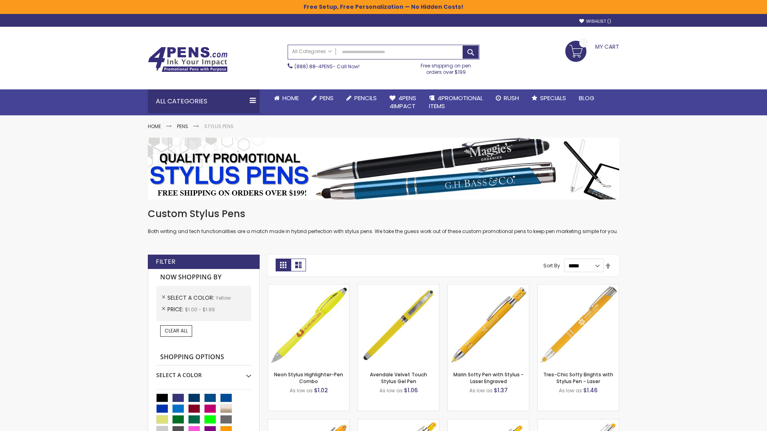 The height and width of the screenshot is (431, 767). Describe the element at coordinates (488, 288) in the screenshot. I see `a: Marin Softy Pen with Stylus - Laser Engraved-Yellow` at that location.